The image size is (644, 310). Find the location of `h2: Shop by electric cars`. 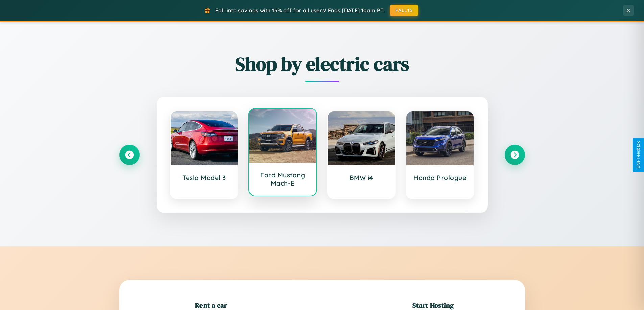

h2: Shop by electric cars is located at coordinates (322, 64).